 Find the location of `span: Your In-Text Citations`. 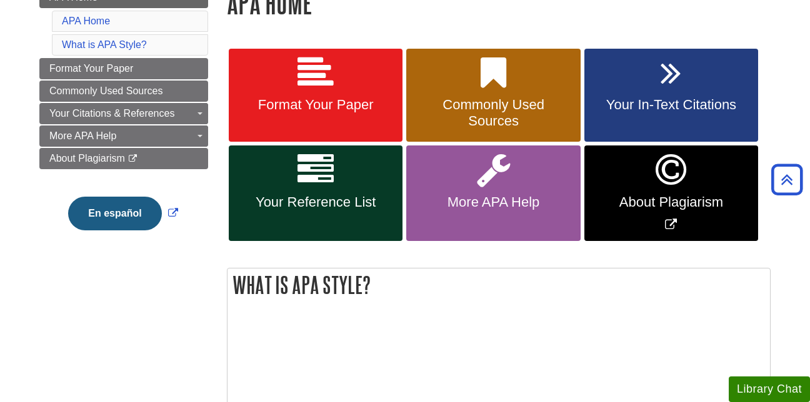

span: Your In-Text Citations is located at coordinates (671, 105).